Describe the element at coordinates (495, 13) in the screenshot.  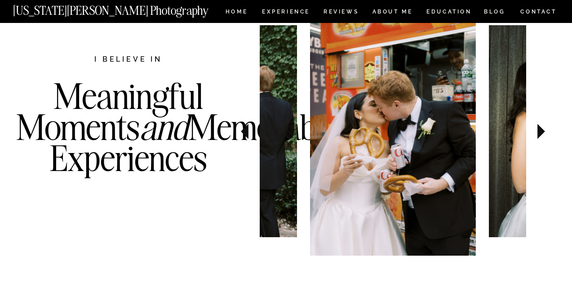
I see `nav: BLOG` at that location.